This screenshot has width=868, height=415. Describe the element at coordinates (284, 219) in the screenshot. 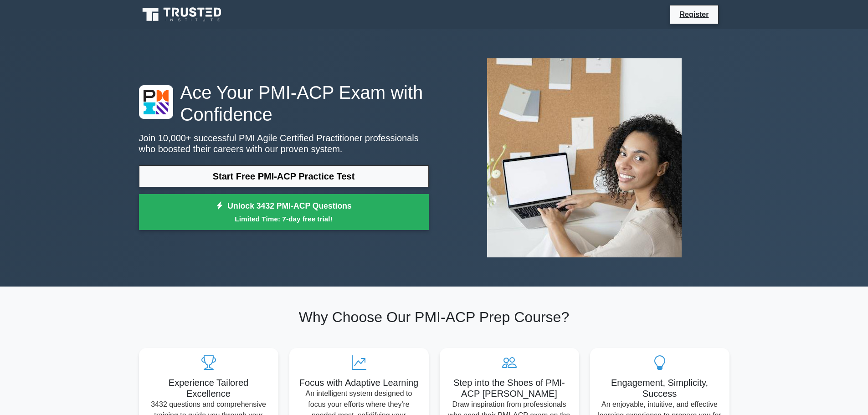

I see `small: Limited Time: 7-day free trial!` at that location.